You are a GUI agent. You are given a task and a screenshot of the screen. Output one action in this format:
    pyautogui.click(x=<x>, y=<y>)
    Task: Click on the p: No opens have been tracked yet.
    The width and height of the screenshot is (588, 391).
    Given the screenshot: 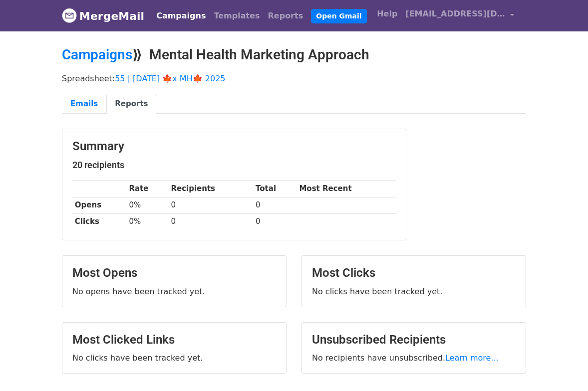 What is the action you would take?
    pyautogui.click(x=174, y=291)
    